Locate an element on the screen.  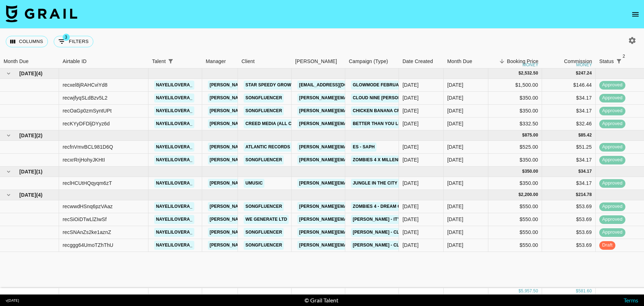
div: 5,957.50 is located at coordinates (530, 291).